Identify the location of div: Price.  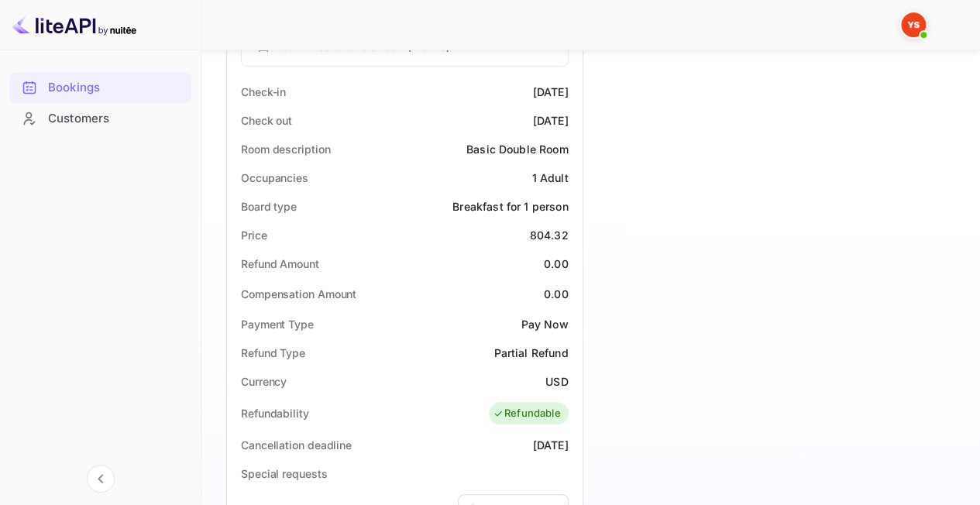
(254, 234).